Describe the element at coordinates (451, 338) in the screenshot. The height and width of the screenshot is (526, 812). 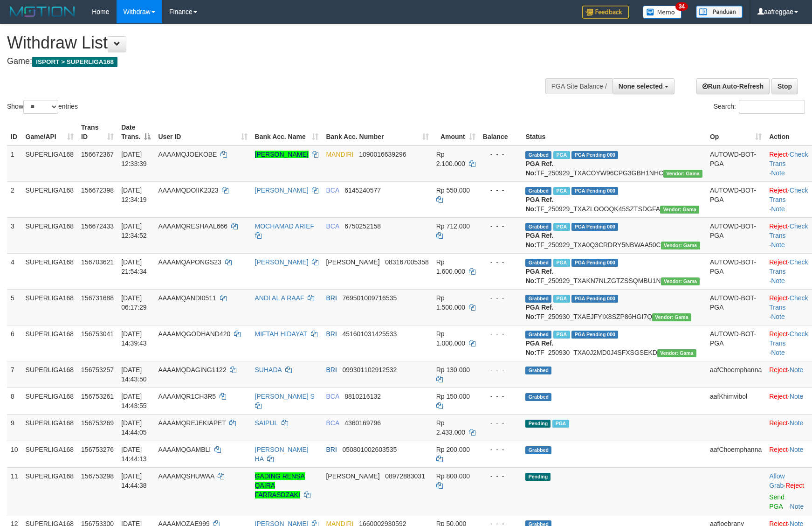
I see `span: Rp 1.000.000` at that location.